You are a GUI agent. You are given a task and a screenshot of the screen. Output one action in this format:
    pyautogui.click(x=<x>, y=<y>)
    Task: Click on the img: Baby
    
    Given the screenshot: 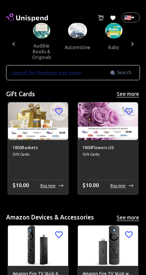 What is the action you would take?
    pyautogui.click(x=114, y=30)
    